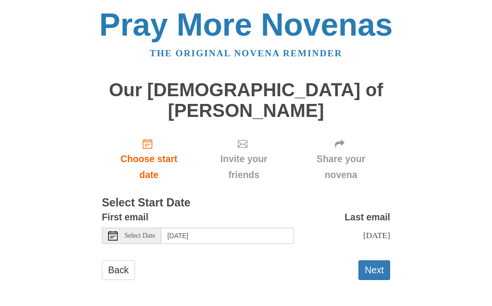 Image resolution: width=492 pixels, height=306 pixels. I want to click on span: Choose start date, so click(149, 167).